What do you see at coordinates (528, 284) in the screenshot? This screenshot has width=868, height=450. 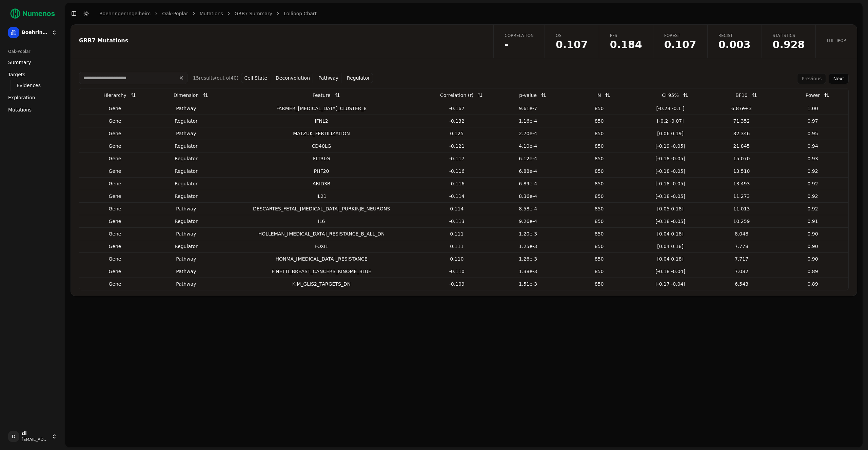 I see `div: 1.51e-3` at bounding box center [528, 284].